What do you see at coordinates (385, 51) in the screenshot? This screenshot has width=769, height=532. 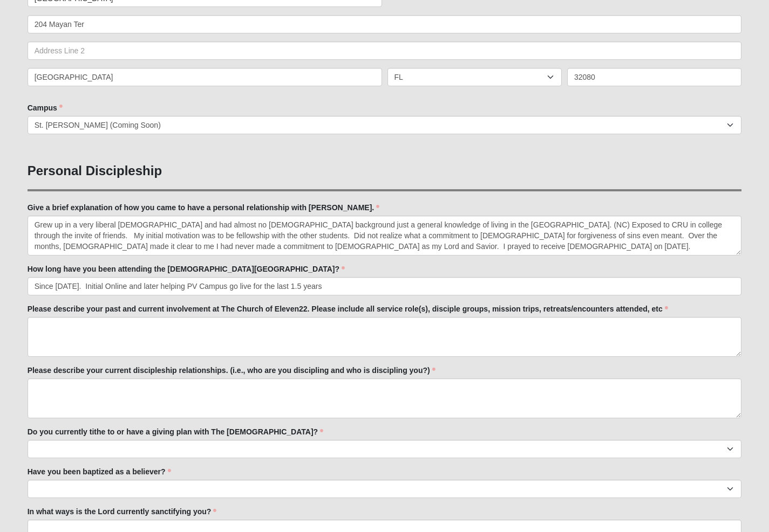 I see `input: Address Line 2` at bounding box center [385, 51].